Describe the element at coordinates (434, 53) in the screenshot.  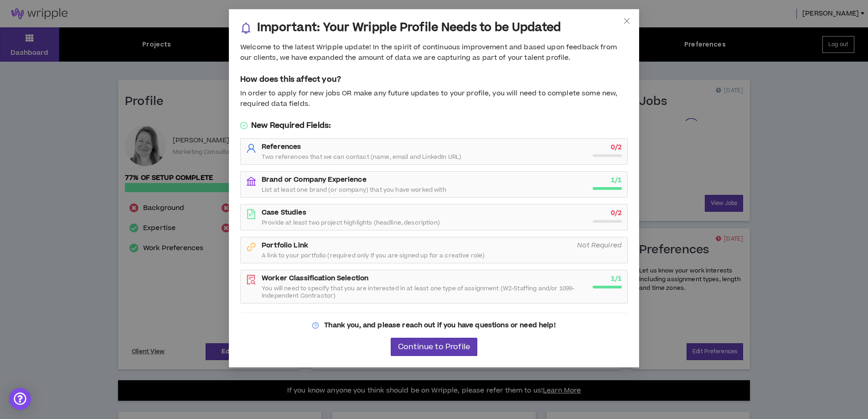
I see `div: Welcome to the latest Wripple update! In the spirit of continuous improvement and based upon feed...` at that location.